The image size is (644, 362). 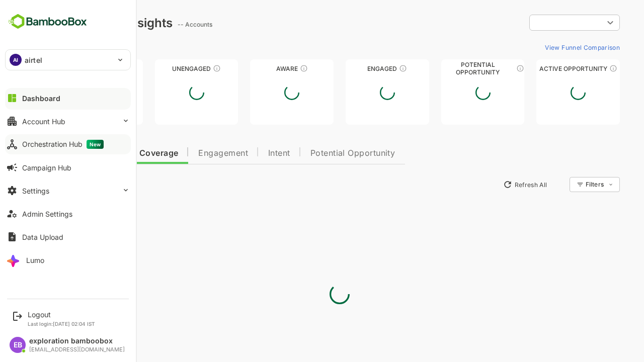 What do you see at coordinates (68, 60) in the screenshot?
I see `div: AIairtel` at bounding box center [68, 60].